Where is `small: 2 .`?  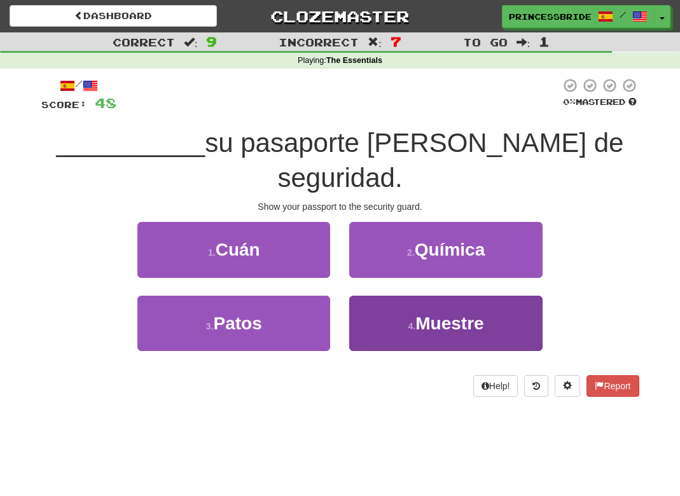
small: 2 . is located at coordinates (411, 253).